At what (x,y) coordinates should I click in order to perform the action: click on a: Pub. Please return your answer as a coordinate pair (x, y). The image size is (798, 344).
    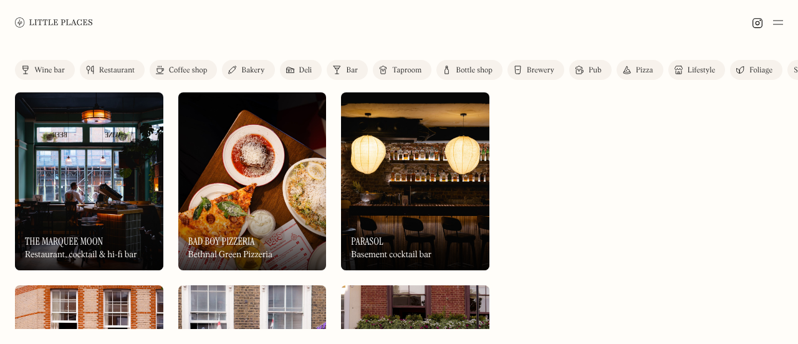
    Looking at the image, I should click on (590, 70).